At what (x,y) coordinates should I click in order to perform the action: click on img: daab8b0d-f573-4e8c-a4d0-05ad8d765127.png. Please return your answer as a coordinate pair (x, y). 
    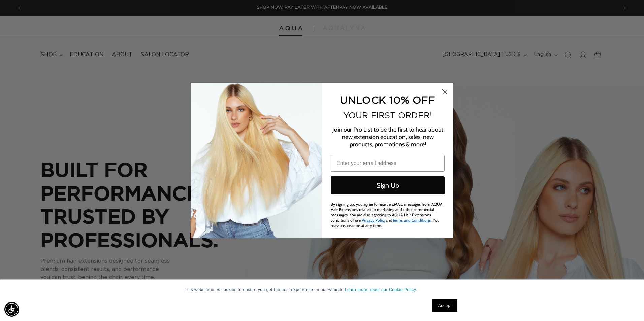
    Looking at the image, I should click on (256, 160).